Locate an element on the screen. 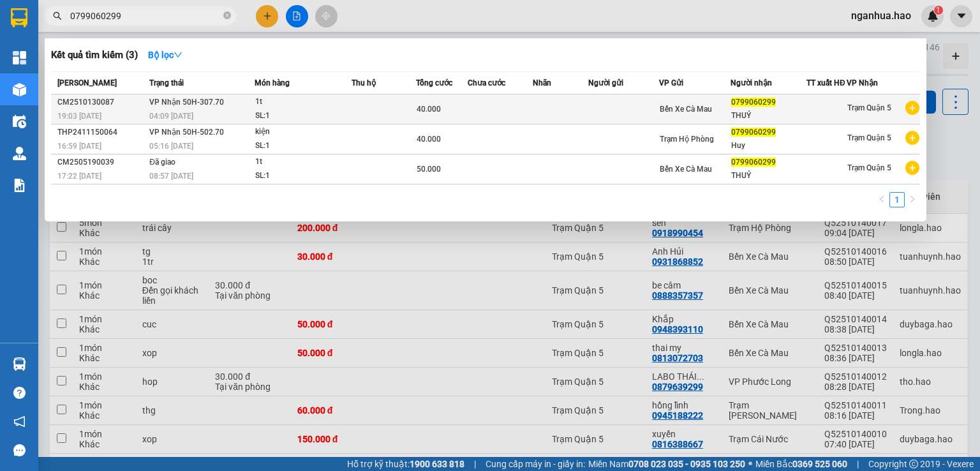  span: question-circle is located at coordinates (19, 393).